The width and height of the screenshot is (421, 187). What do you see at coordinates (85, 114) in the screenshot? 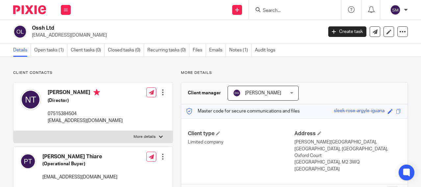
I see `p: 07515384504` at bounding box center [85, 114].